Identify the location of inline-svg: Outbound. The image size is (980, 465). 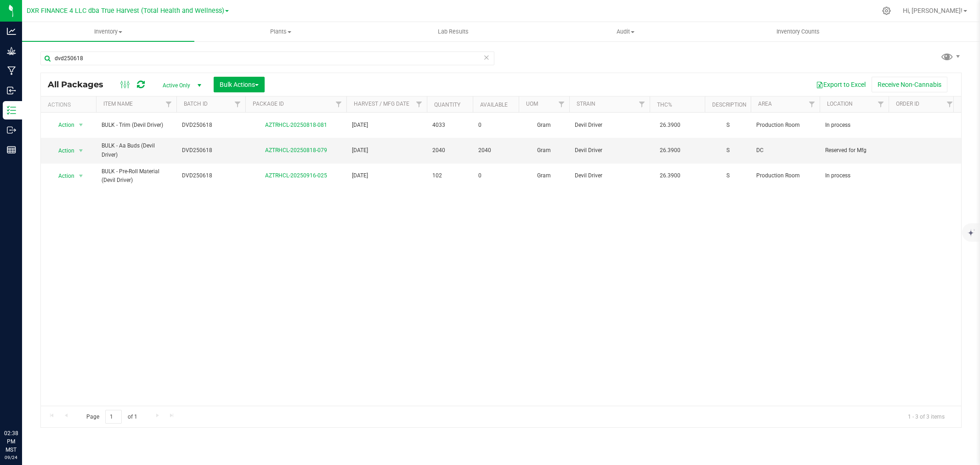
(11, 130).